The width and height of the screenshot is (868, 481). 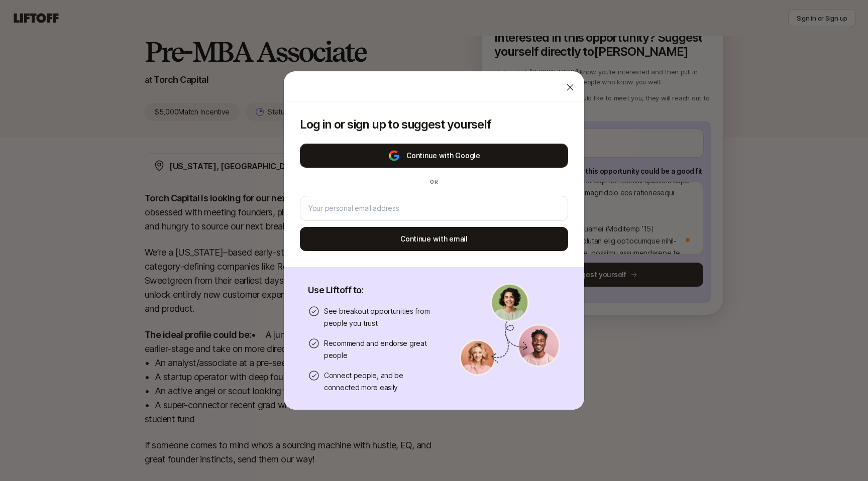 What do you see at coordinates (434, 156) in the screenshot?
I see `button: Continue with Google` at bounding box center [434, 156].